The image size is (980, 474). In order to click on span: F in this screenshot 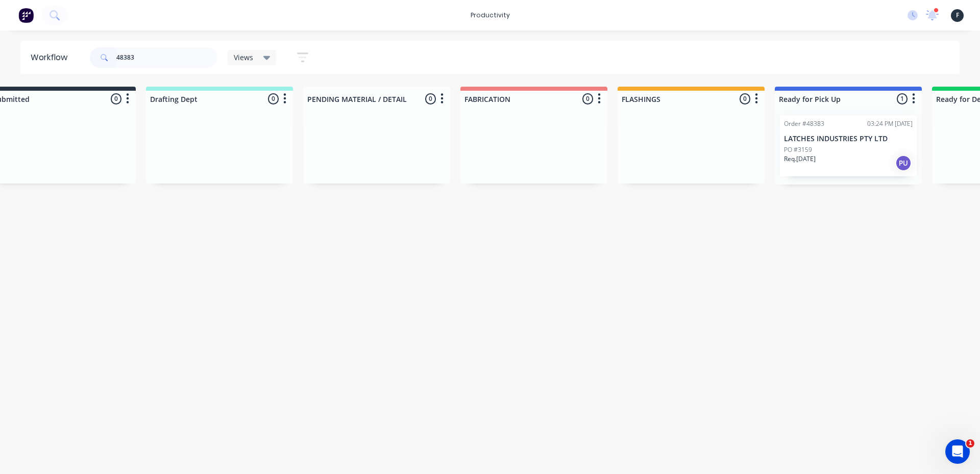, I will do `click(957, 15)`.